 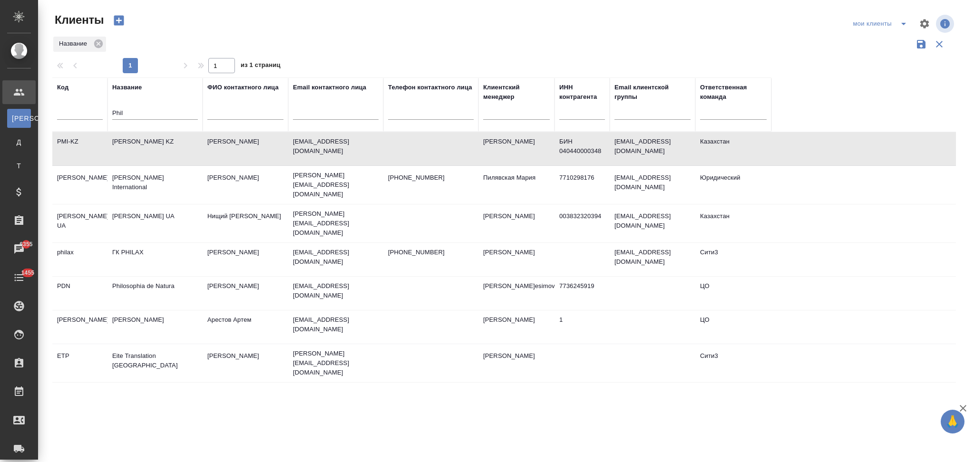 What do you see at coordinates (28, 273) in the screenshot?
I see `span: 1455` at bounding box center [28, 273].